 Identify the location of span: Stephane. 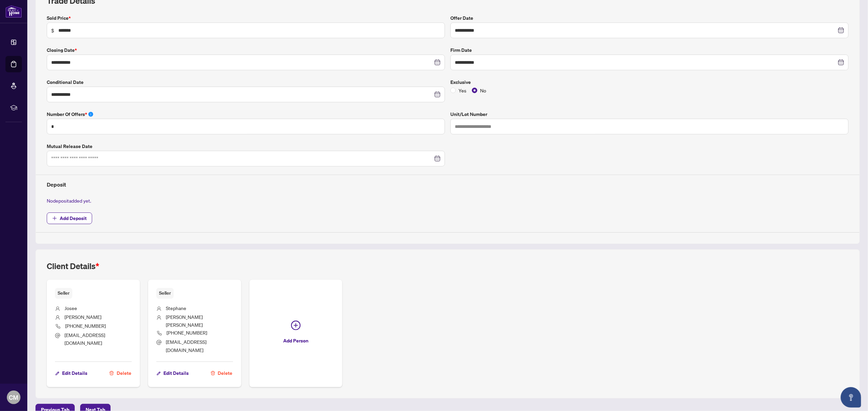
(176, 308).